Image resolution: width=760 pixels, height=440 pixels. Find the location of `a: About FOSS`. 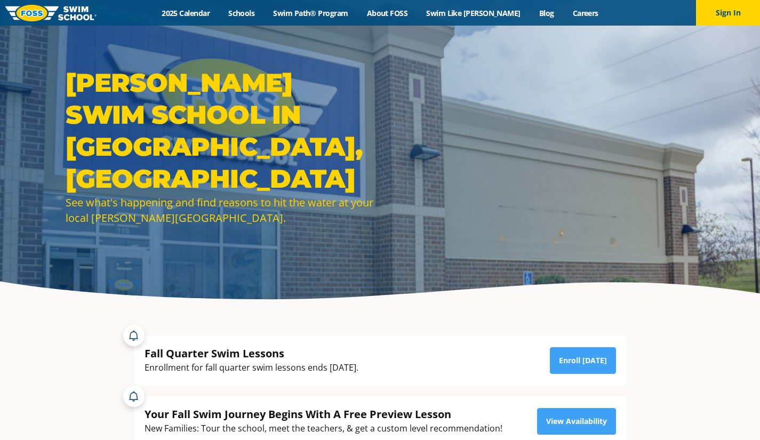

a: About FOSS is located at coordinates (387, 13).